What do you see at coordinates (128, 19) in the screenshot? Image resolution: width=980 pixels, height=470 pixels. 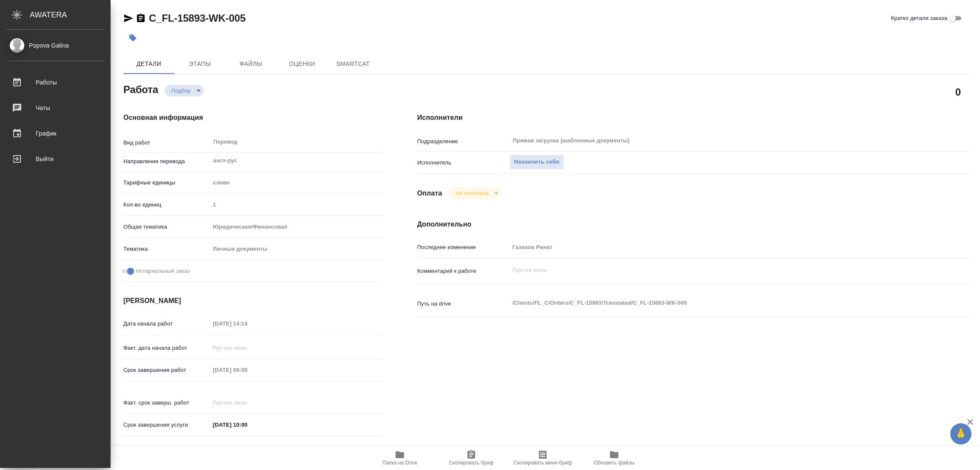 I see `button: Скопировать ссылку для ЯМессенджера` at bounding box center [128, 19].